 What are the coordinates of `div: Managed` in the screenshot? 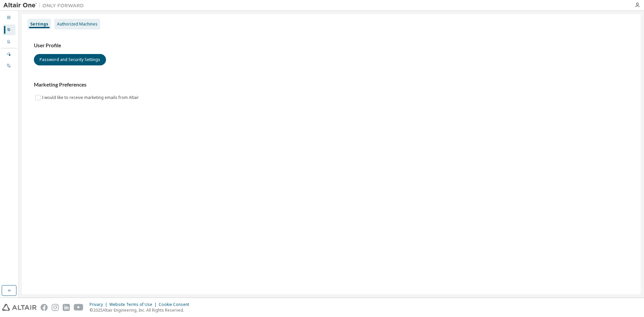 It's located at (9, 54).